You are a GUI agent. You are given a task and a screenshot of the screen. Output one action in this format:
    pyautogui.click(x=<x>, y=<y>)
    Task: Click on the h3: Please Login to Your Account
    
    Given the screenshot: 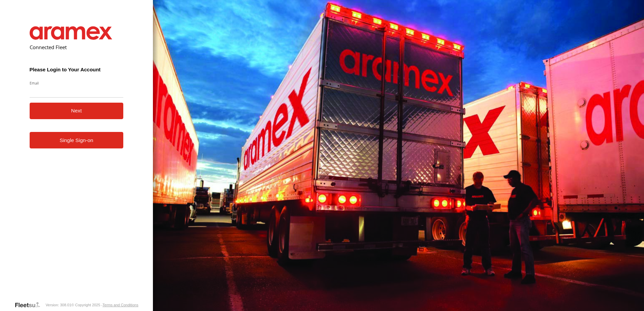 What is the action you would take?
    pyautogui.click(x=77, y=70)
    